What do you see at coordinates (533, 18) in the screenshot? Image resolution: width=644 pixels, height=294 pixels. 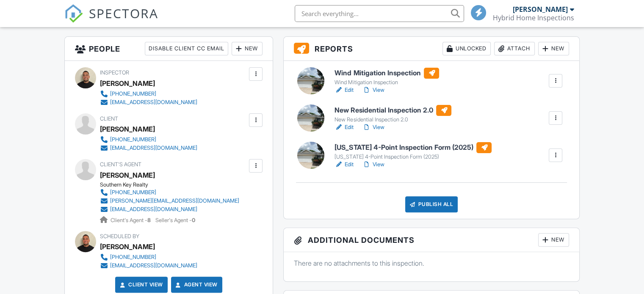 I see `div: Hybrid Home Inspections` at bounding box center [533, 18].